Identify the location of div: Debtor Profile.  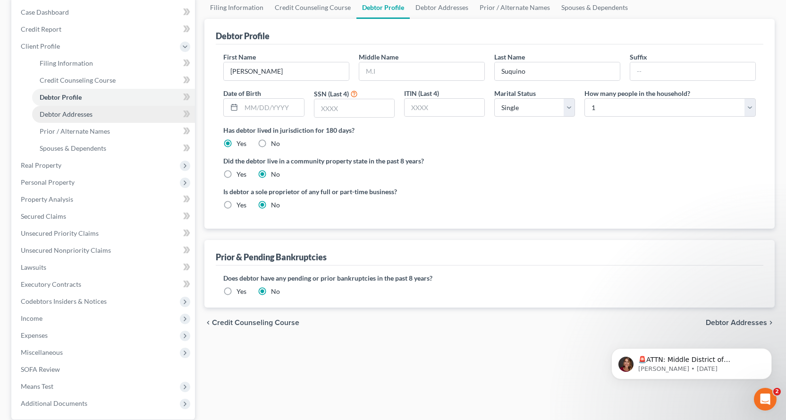
(243, 36).